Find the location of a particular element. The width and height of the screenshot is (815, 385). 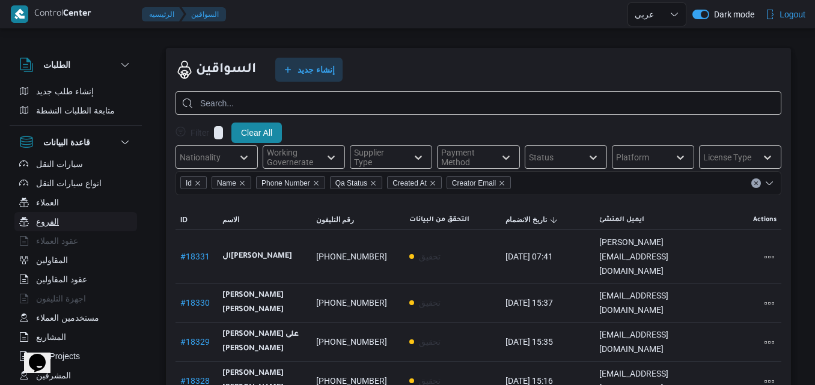

button: الفروع is located at coordinates (76, 222).